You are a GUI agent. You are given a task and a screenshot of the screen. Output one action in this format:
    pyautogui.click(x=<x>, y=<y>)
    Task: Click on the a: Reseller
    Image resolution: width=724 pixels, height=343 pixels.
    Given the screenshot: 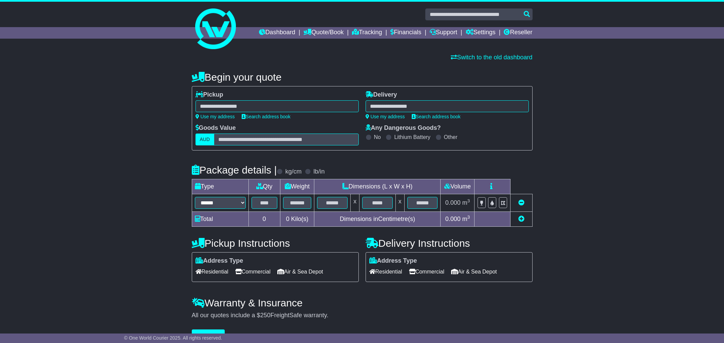 What is the action you would take?
    pyautogui.click(x=518, y=33)
    